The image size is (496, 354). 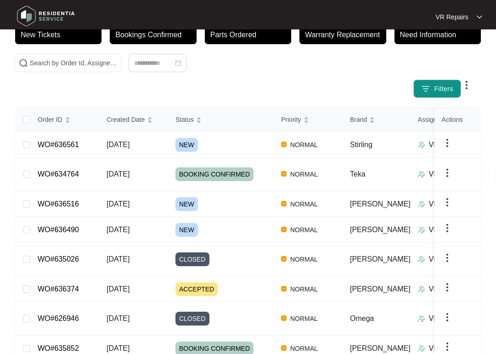 What do you see at coordinates (23, 63) in the screenshot?
I see `img: search-icon` at bounding box center [23, 63].